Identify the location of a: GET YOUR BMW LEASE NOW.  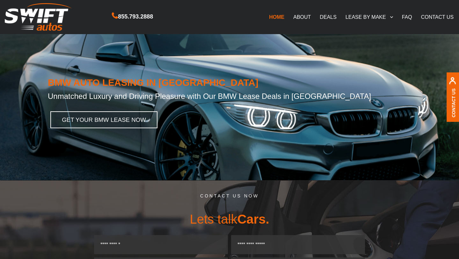
(104, 119).